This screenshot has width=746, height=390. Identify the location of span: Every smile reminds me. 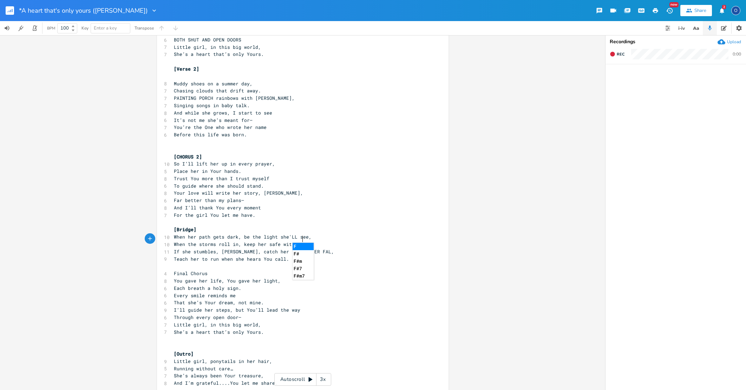
(205, 295).